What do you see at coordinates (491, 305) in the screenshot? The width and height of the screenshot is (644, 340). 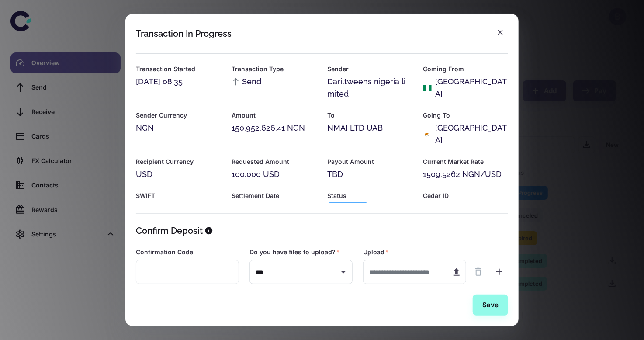 I see `button: Save` at bounding box center [491, 305].